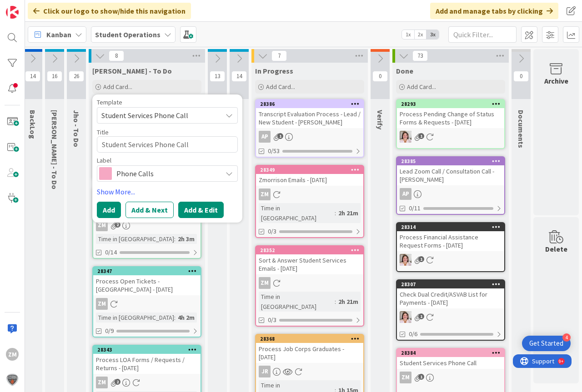  I want to click on div: 28384, so click(450, 354).